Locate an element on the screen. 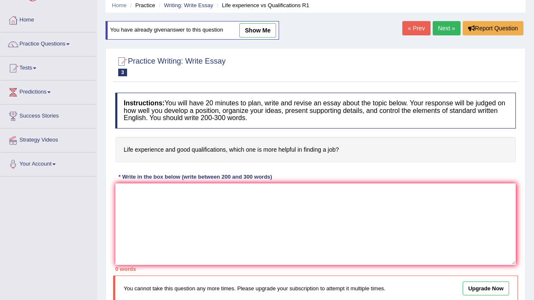 The width and height of the screenshot is (534, 300). a: « Prev is located at coordinates (416, 28).